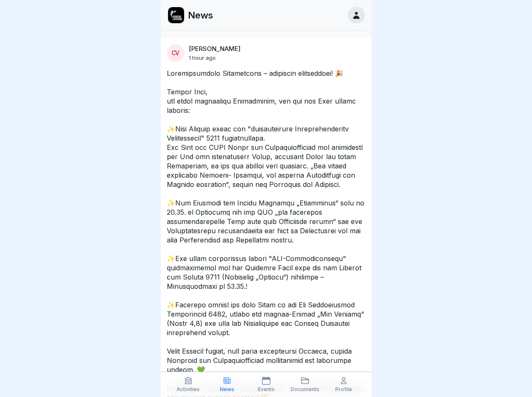 The image size is (532, 397). I want to click on p: Documents, so click(305, 389).